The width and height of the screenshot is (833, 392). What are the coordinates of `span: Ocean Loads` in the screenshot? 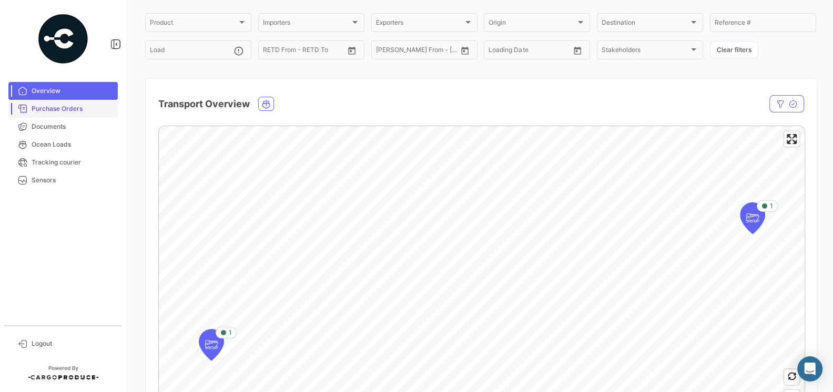 It's located at (73, 145).